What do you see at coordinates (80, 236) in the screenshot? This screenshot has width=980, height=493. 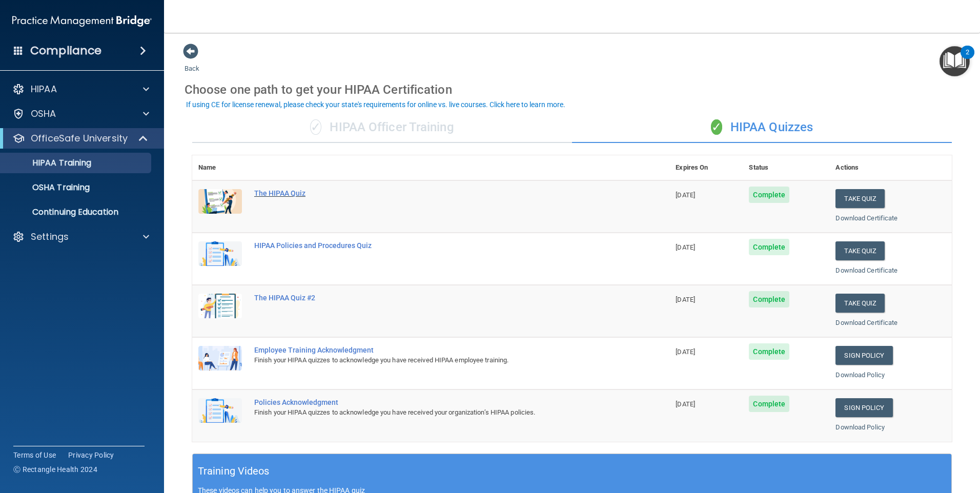 I see `a: Settings` at bounding box center [80, 236].